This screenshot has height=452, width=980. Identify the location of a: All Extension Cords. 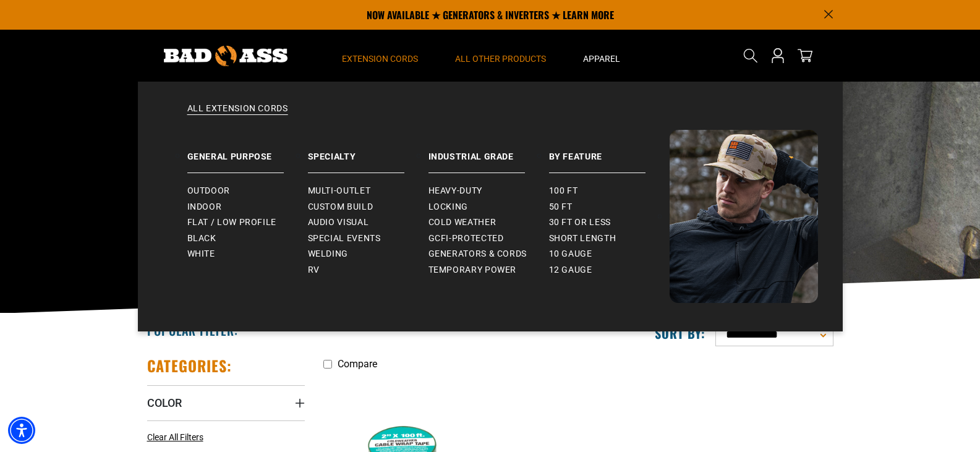
(490, 116).